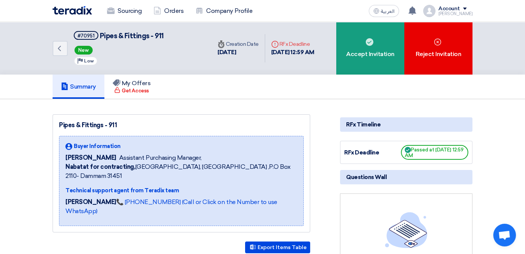 Image resolution: width=525 pixels, height=254 pixels. I want to click on span: Buyer Information, so click(97, 146).